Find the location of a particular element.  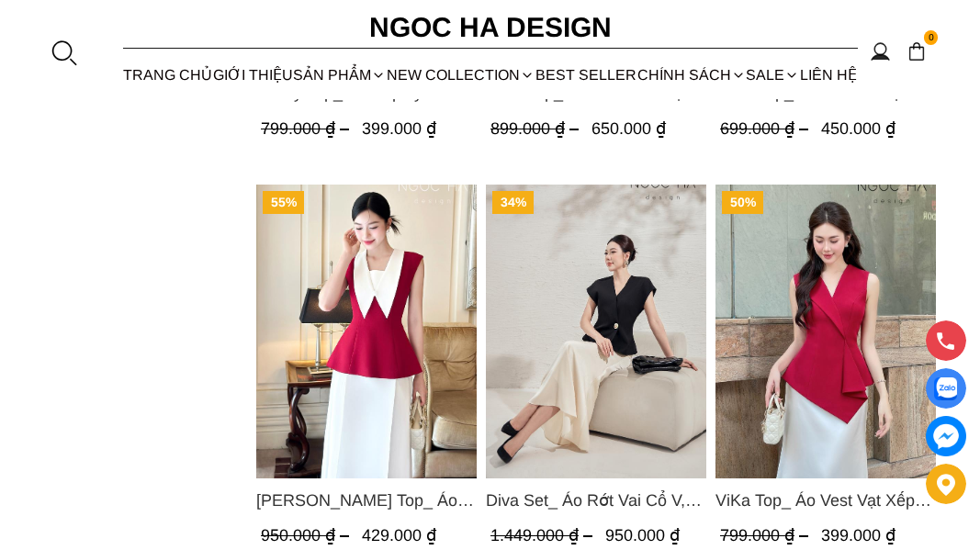

a: Link to Sara Top_ Áo Peplum Mix Cổ trắng Màu Đỏ A1054 is located at coordinates (366, 500).